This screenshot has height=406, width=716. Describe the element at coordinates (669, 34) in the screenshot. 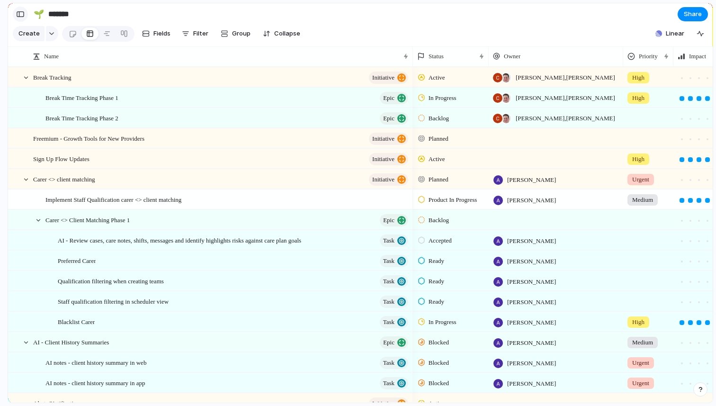

I see `button: Linear` at that location.